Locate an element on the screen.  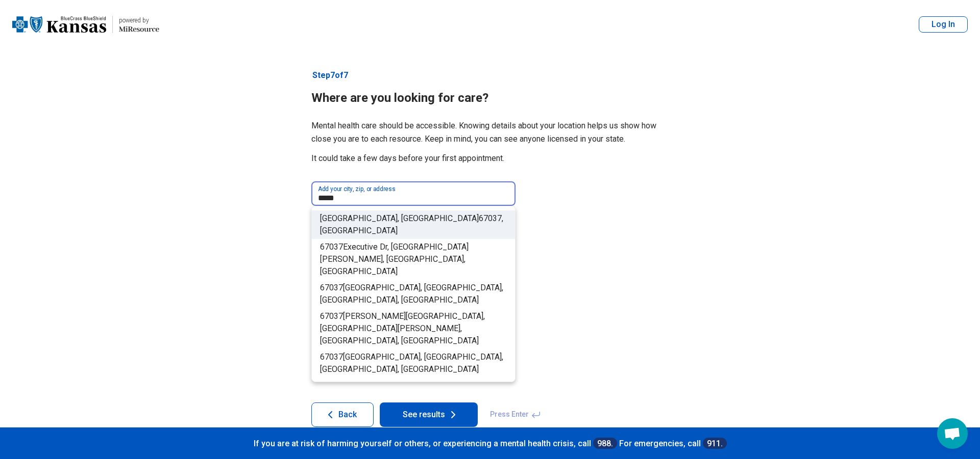
p: Mental health care should be accessible. Knowing details about your location helps us show how cl... is located at coordinates (490, 133).